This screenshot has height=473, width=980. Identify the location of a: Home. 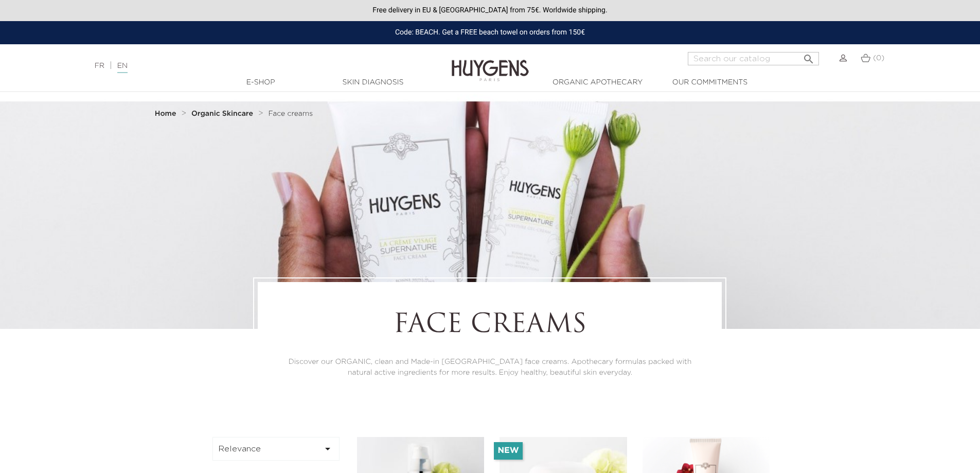
(166, 113).